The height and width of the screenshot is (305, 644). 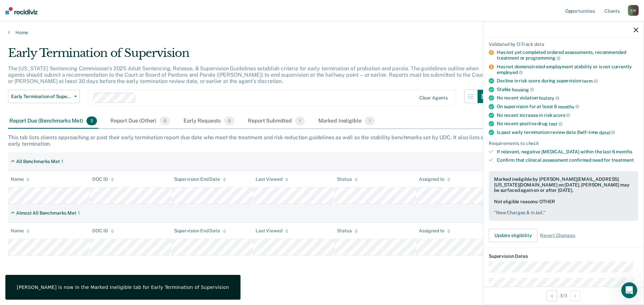 I want to click on div: 3 / 3, so click(x=564, y=295).